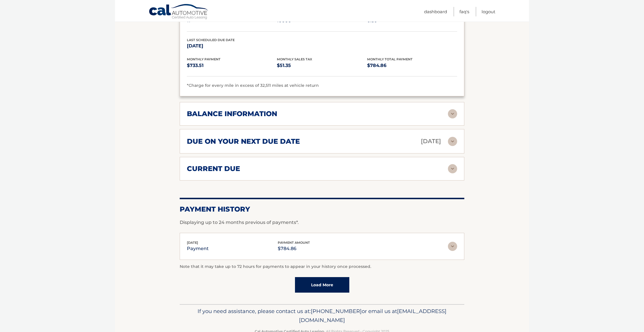 The width and height of the screenshot is (644, 332). Describe the element at coordinates (322, 316) in the screenshot. I see `p: If you need assistance, please contact us at: or email us at` at that location.